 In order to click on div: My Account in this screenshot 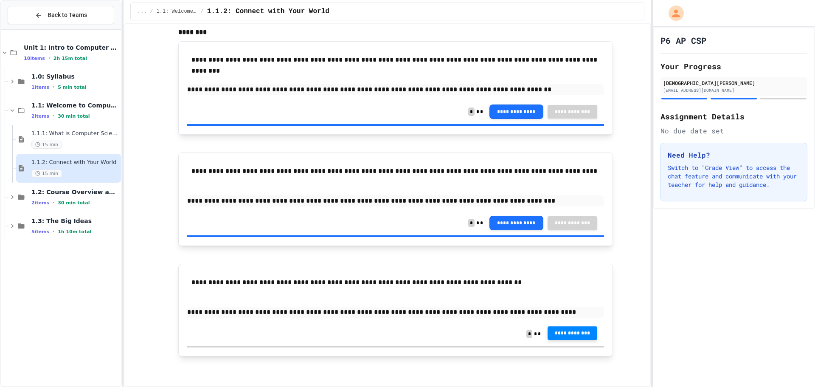, I will do `click(673, 13)`.